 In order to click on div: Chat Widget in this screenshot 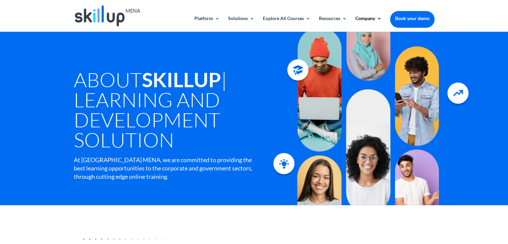, I will do `click(453, 208)`.